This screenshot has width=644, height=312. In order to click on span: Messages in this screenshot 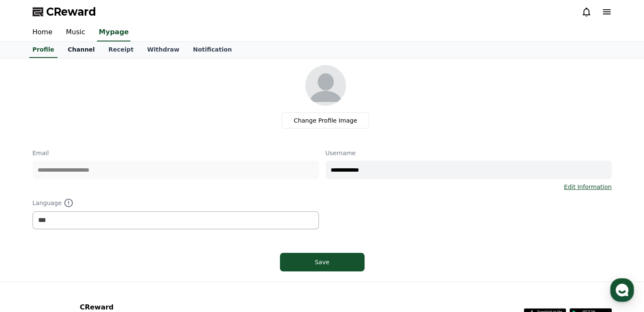, I will do `click(83, 259)`.